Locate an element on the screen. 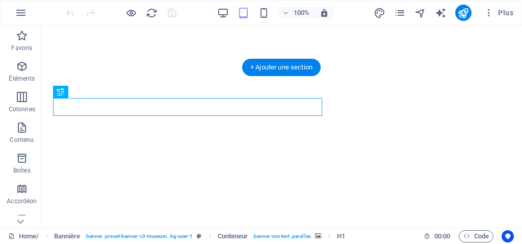 This screenshot has width=522, height=244. button: Code is located at coordinates (476, 236).